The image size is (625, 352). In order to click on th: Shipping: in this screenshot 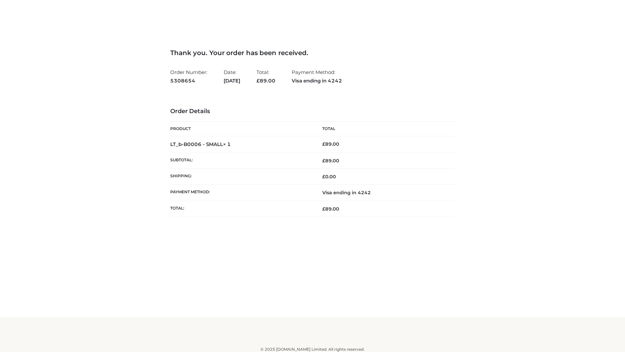, I will do `click(241, 176)`.